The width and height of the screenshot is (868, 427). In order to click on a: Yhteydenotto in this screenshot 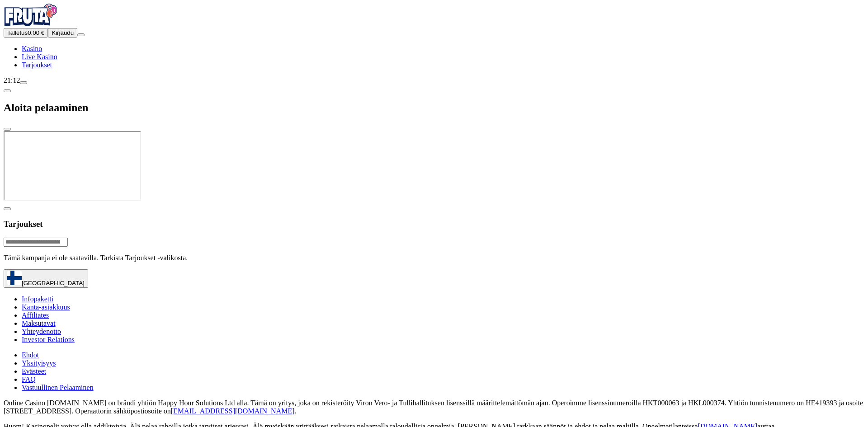, I will do `click(41, 331)`.